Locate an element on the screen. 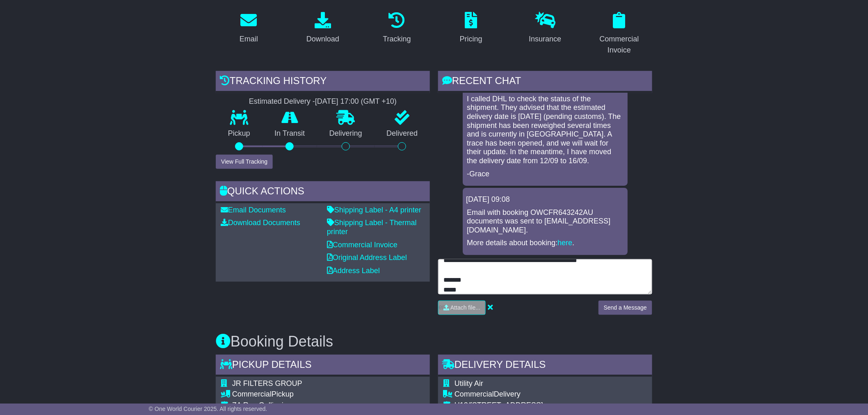 The width and height of the screenshot is (868, 415). span: © One World Courier 2025. All rights reserved. is located at coordinates (208, 409).